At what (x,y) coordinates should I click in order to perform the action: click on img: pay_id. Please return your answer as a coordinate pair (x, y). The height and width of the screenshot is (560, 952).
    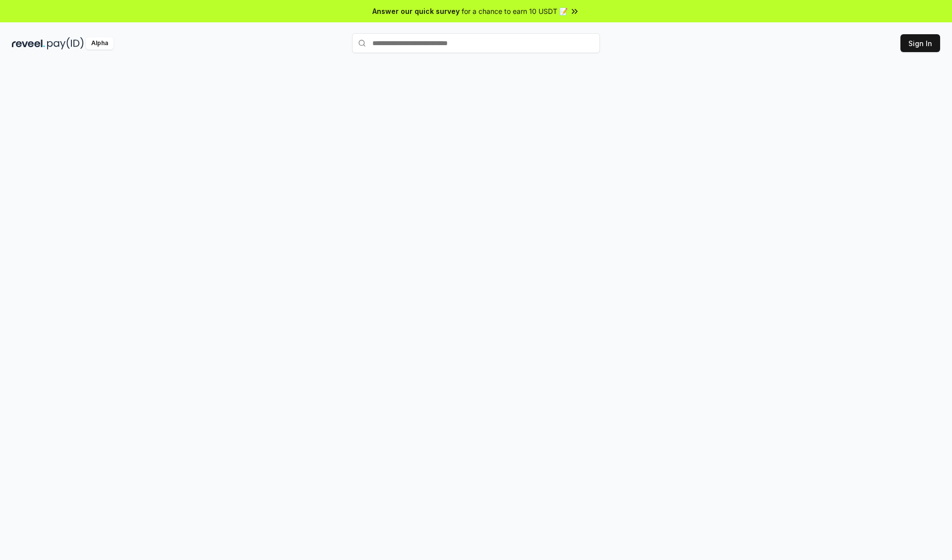
    Looking at the image, I should click on (65, 43).